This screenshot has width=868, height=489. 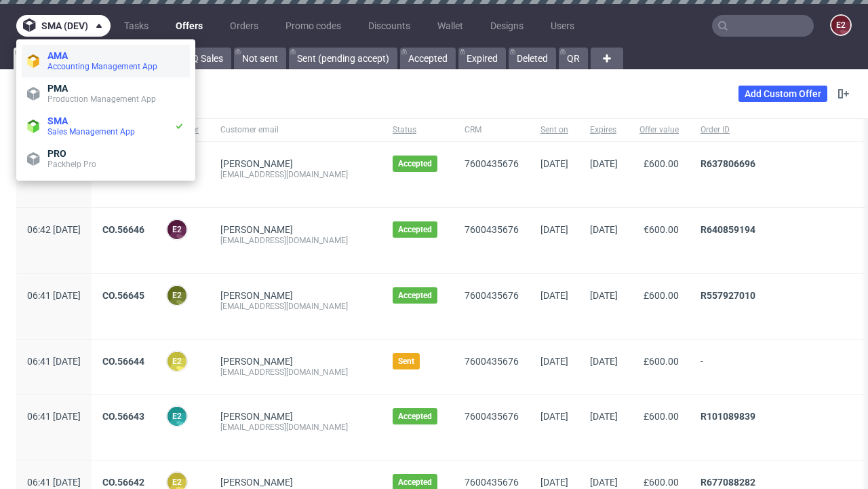 What do you see at coordinates (206, 59) in the screenshot?
I see `a: IQ Sales` at bounding box center [206, 59].